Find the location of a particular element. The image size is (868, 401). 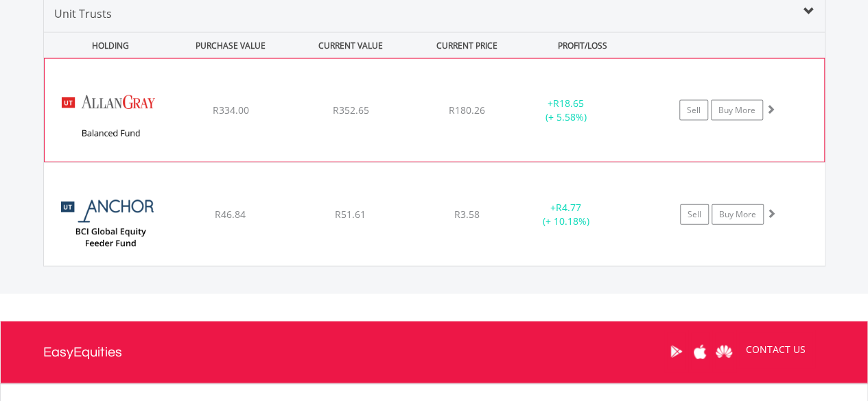

img: UT.ZA.AGBC.png is located at coordinates (110, 117).